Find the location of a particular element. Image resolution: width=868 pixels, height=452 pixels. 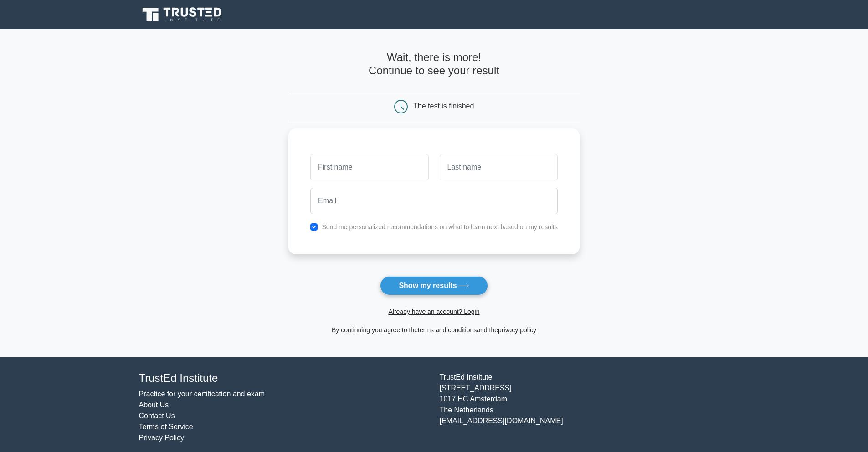

a: privacy policy is located at coordinates (518, 330).